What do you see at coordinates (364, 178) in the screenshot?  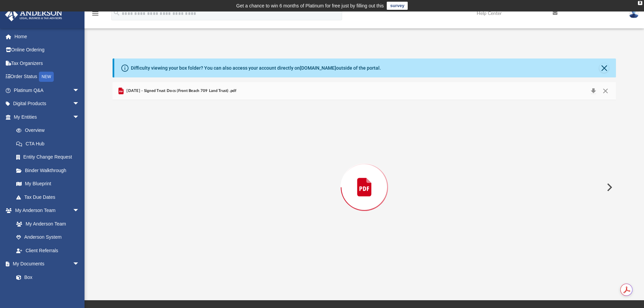 I see `div: Preview` at bounding box center [364, 178].